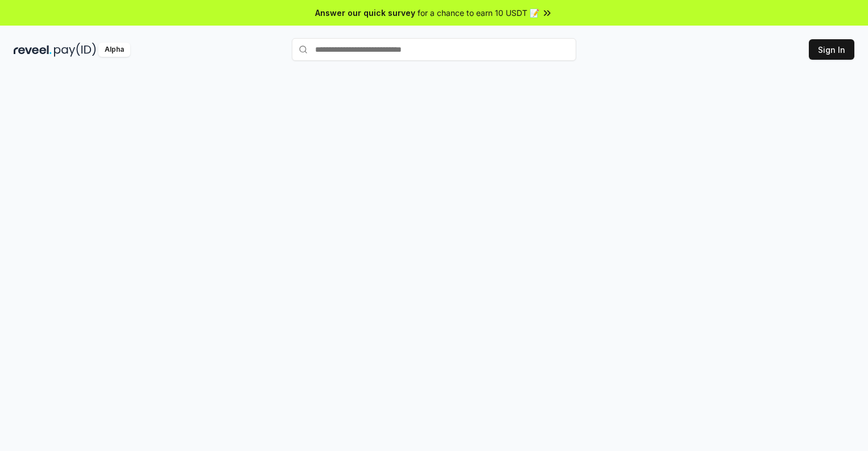  What do you see at coordinates (75, 50) in the screenshot?
I see `img: pay_id` at bounding box center [75, 50].